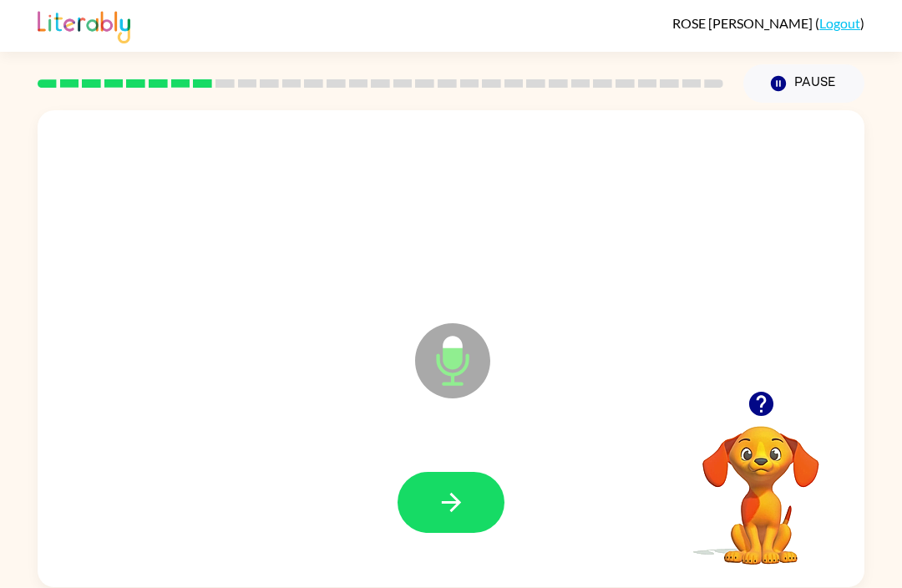  Describe the element at coordinates (83, 25) in the screenshot. I see `img: Literably` at that location.